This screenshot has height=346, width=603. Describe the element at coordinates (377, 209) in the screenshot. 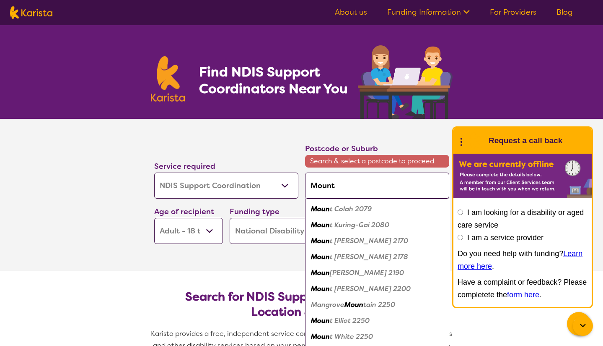

I see `div: Mount Colah 2079` at that location.